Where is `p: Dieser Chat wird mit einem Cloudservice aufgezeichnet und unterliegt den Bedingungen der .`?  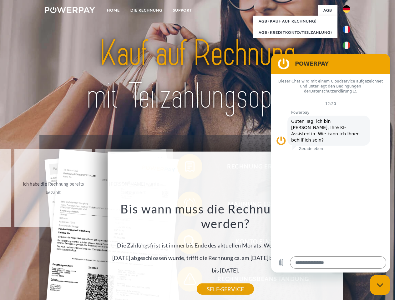 p: Dieser Chat wird mit einem Cloudservice aufgezeichnet und unterliegt den Bedingungen der . is located at coordinates (59, 33).